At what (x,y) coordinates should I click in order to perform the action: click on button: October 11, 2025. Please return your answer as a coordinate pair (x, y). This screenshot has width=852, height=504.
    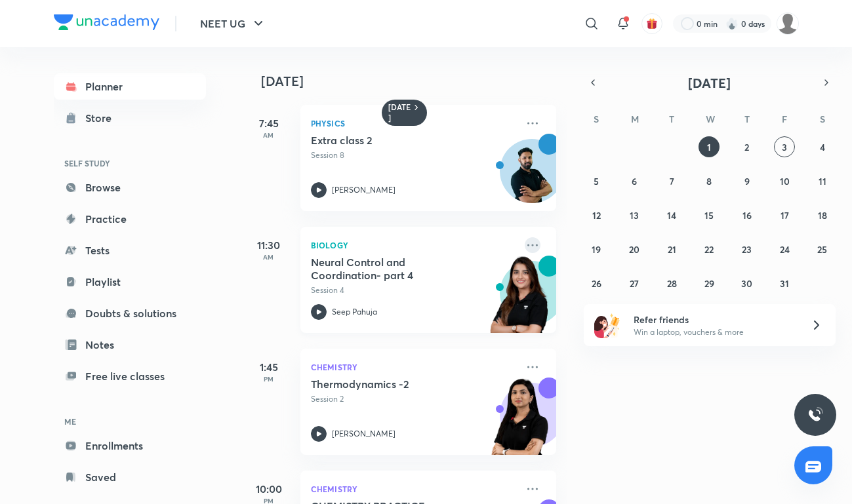
    Looking at the image, I should click on (822, 181).